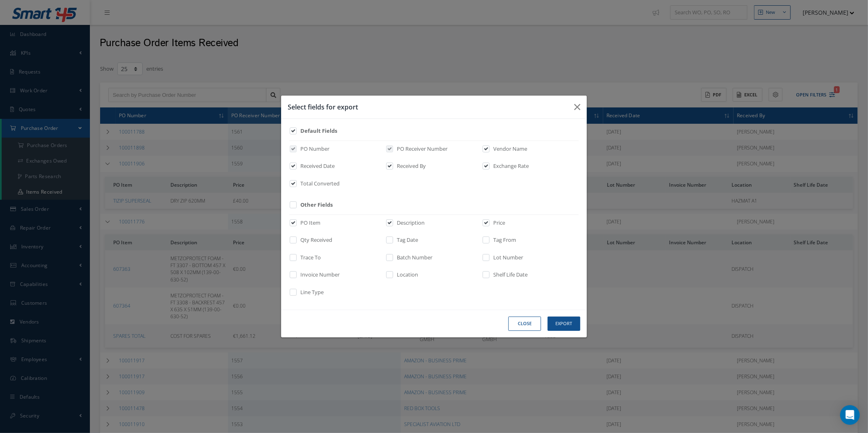 The width and height of the screenshot is (868, 433). I want to click on label: Tag Date, so click(406, 240).